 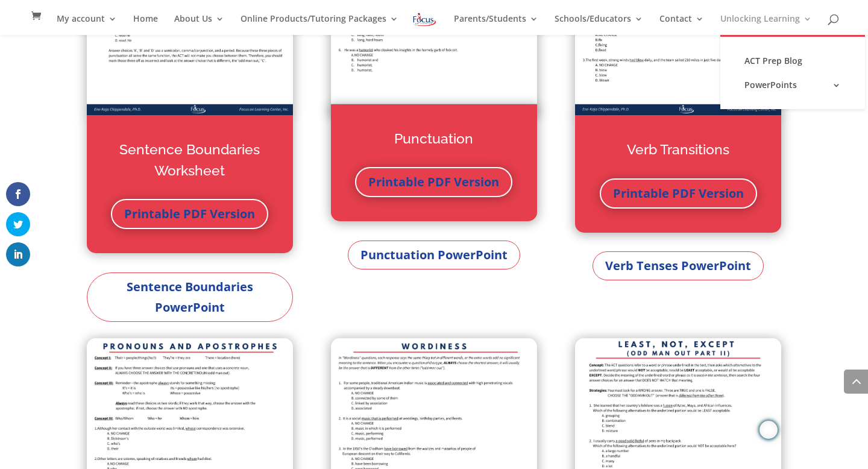 What do you see at coordinates (190, 297) in the screenshot?
I see `a: Sentence Boundaries PowerPoint` at bounding box center [190, 297].